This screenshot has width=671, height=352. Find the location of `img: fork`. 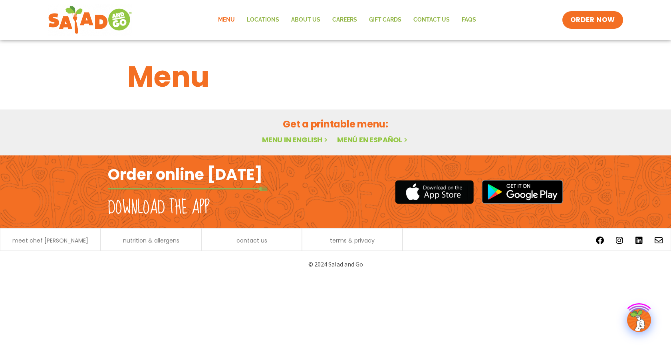

img: fork is located at coordinates (188, 188).